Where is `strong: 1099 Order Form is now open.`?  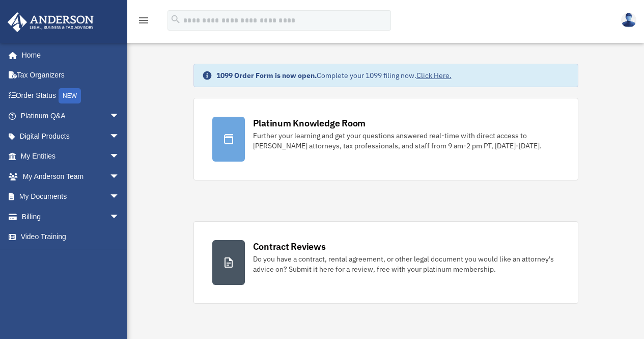
strong: 1099 Order Form is now open. is located at coordinates (266, 75).